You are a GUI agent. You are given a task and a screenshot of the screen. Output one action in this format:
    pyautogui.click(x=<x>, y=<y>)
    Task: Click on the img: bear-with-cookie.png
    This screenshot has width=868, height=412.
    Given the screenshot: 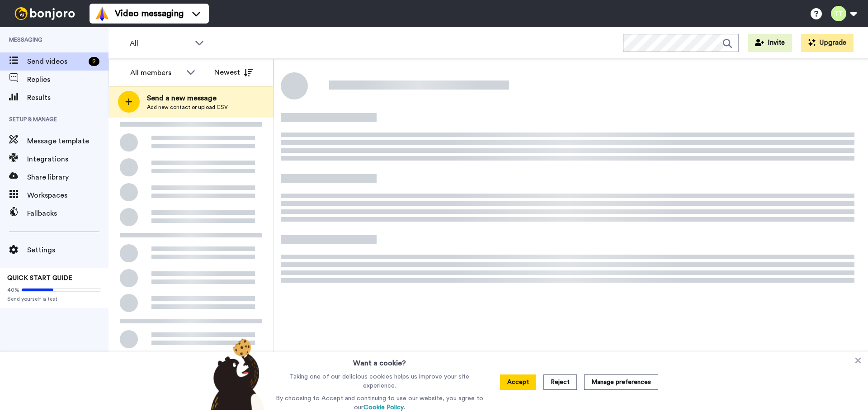 What is the action you would take?
    pyautogui.click(x=236, y=374)
    